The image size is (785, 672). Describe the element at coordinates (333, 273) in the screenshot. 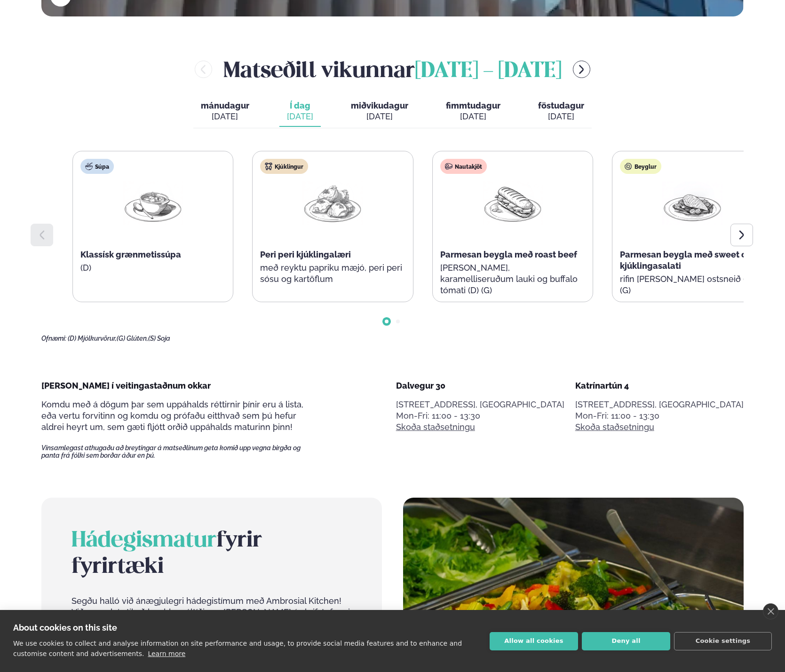

I see `p: með reyktu papriku mæjó, peri peri sósu og kartöflum` at that location.